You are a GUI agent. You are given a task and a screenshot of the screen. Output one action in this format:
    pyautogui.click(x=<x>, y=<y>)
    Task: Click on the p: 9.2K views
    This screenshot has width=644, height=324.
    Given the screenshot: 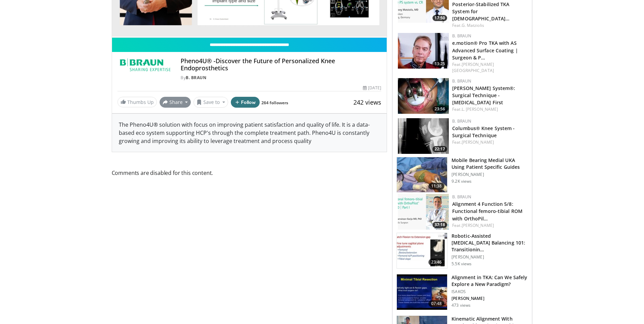 What is the action you would take?
    pyautogui.click(x=461, y=181)
    